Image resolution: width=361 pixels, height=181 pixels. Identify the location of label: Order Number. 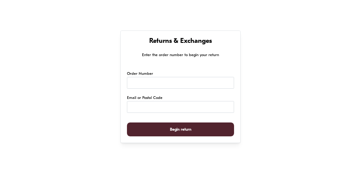
(140, 74).